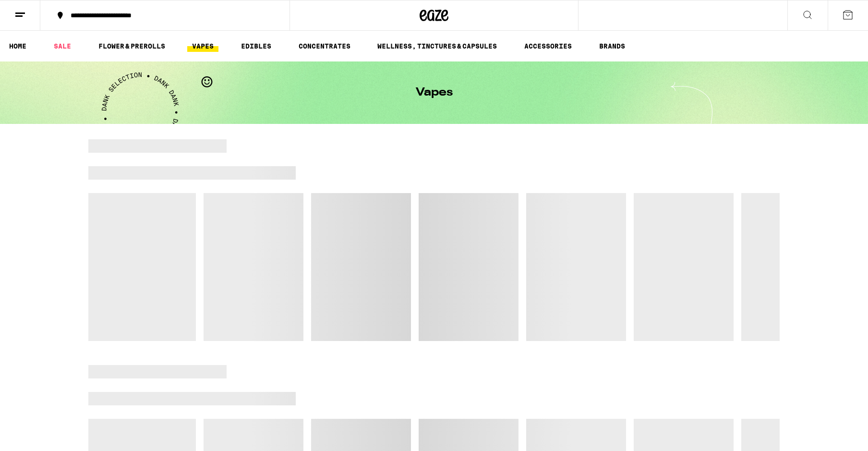 The width and height of the screenshot is (868, 451). What do you see at coordinates (548, 46) in the screenshot?
I see `a: ACCESSORIES` at bounding box center [548, 46].